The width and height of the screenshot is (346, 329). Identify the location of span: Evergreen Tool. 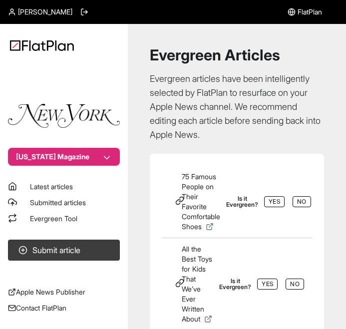
(53, 218).